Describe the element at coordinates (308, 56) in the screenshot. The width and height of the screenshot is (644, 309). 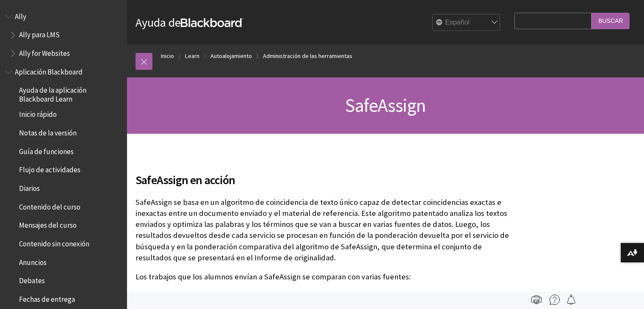
I see `a: Administración de las herramientas` at that location.